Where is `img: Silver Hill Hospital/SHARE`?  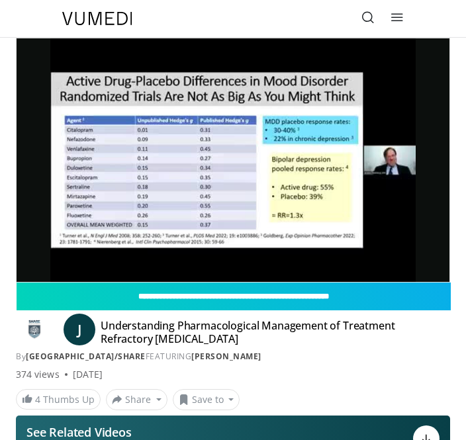 img: Silver Hill Hospital/SHARE is located at coordinates (34, 329).